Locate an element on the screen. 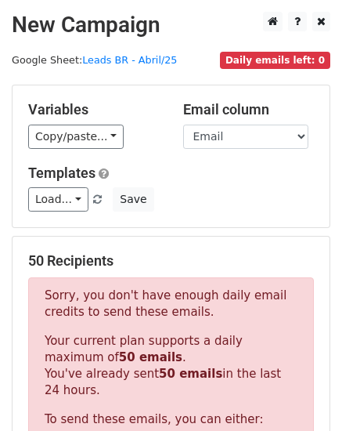  div: Widget de chat is located at coordinates (303, 393).